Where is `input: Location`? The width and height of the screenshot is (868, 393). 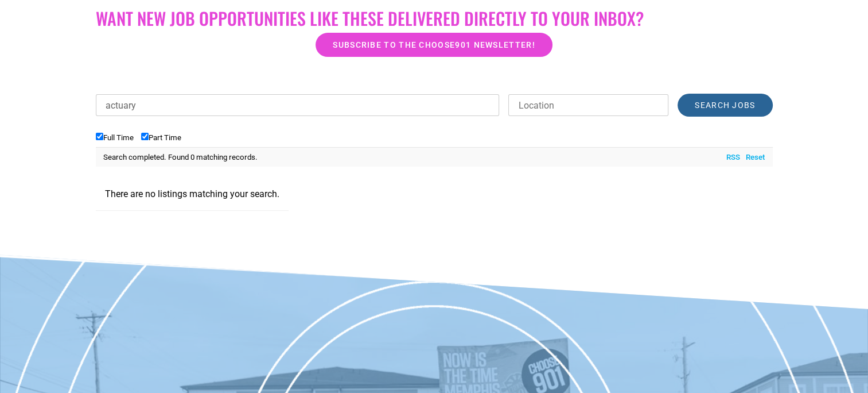 input: Location is located at coordinates (589, 105).